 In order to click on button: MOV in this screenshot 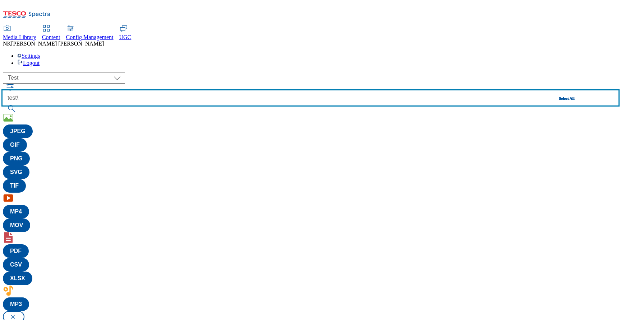, I will do `click(17, 226)`.